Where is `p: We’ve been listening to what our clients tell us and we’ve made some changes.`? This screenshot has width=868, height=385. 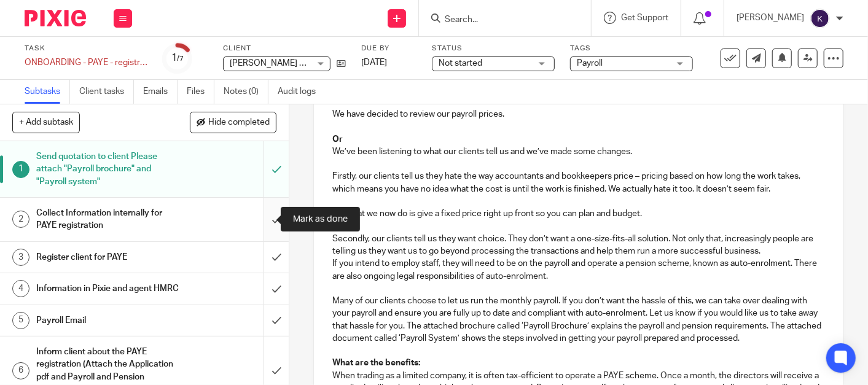 p: We’ve been listening to what our clients tell us and we’ve made some changes. is located at coordinates (579, 152).